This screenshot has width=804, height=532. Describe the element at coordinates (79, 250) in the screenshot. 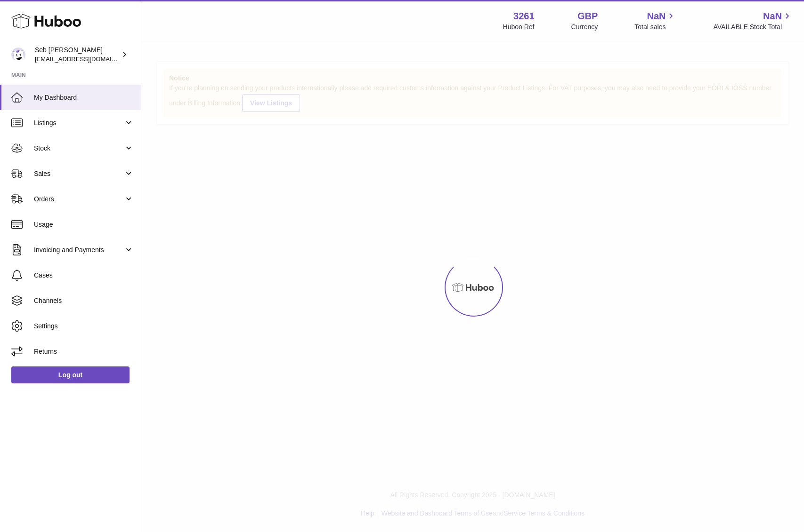

I see `span: Invoicing and Payments` at that location.